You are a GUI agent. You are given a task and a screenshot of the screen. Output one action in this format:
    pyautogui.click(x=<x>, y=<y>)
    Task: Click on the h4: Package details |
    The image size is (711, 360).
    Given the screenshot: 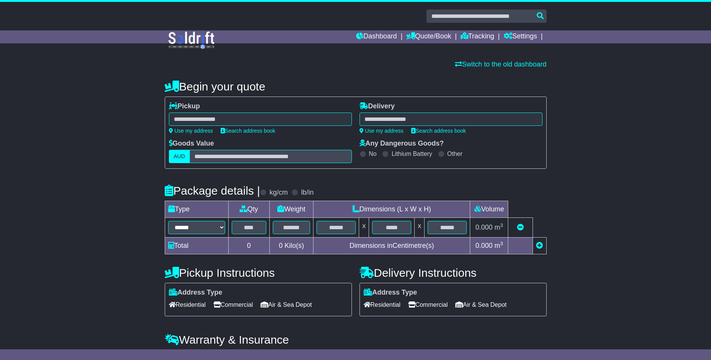 What is the action you would take?
    pyautogui.click(x=212, y=191)
    